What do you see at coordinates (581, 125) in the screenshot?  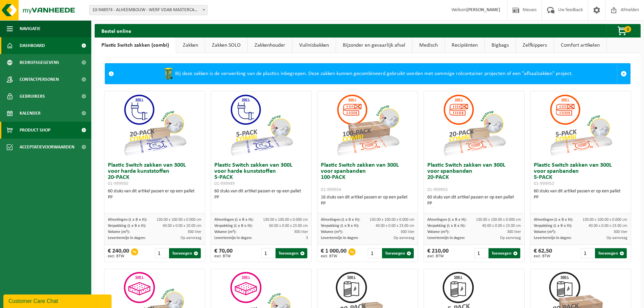 I see `img: 01-999952` at bounding box center [581, 125].